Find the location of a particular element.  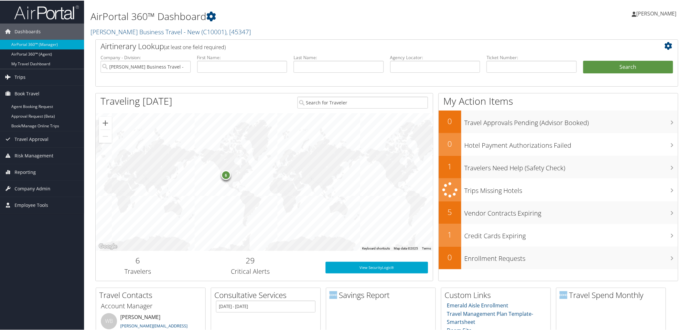

h2: Savings Report is located at coordinates (383, 295).